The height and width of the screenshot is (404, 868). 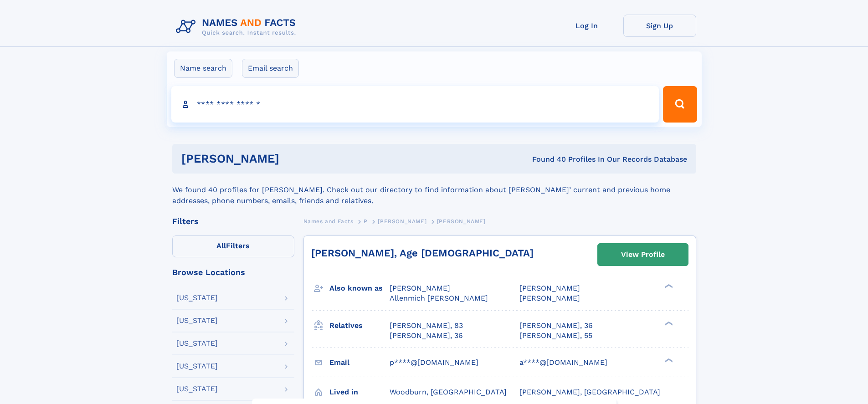 I want to click on span: All, so click(x=221, y=246).